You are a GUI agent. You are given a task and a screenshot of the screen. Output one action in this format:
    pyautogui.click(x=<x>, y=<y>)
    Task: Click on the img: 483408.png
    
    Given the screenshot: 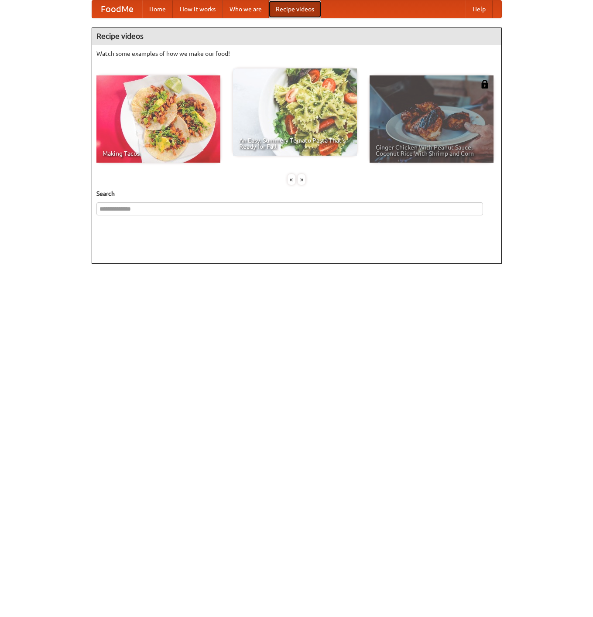 What is the action you would take?
    pyautogui.click(x=485, y=84)
    